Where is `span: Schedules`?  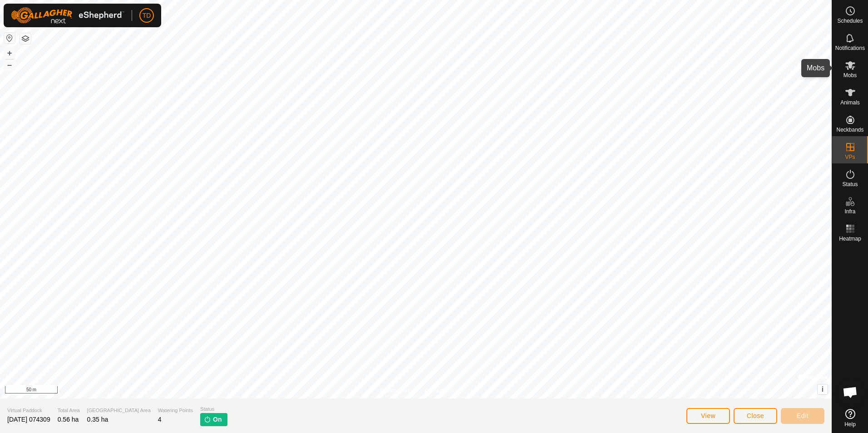
span: Schedules is located at coordinates (850, 21).